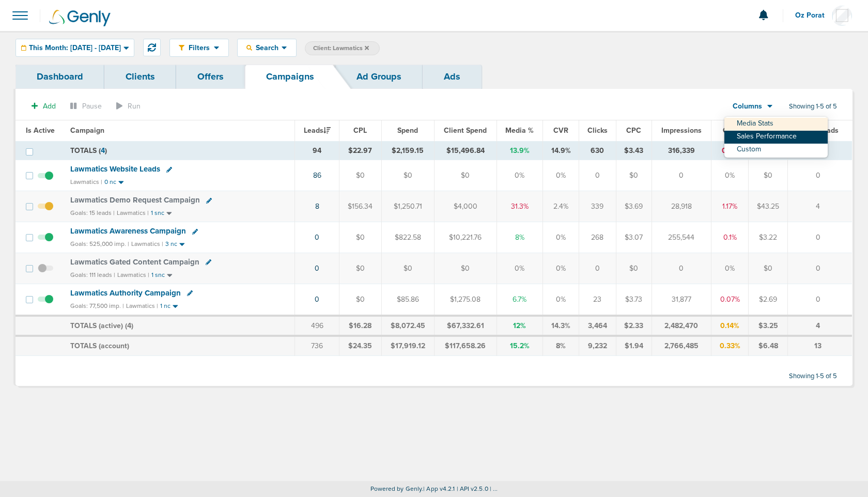 The image size is (868, 497). Describe the element at coordinates (519, 207) in the screenshot. I see `td: 31.3%` at that location.